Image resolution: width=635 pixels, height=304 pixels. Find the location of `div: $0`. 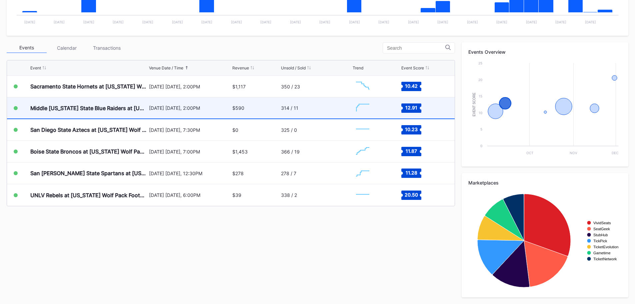

div: $0 is located at coordinates (235, 130).